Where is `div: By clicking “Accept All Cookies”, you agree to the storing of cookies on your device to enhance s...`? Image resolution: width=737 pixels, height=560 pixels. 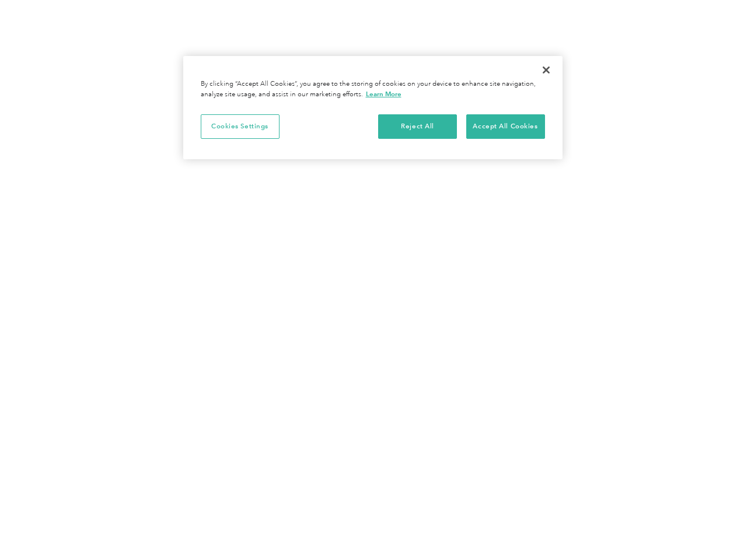
div: By clicking “Accept All Cookies”, you agree to the storing of cookies on your device to enhance s... is located at coordinates (373, 89).